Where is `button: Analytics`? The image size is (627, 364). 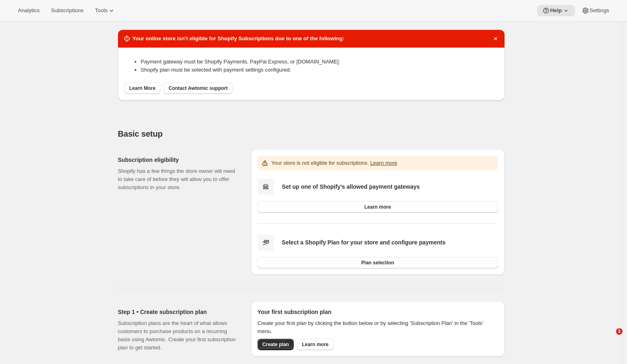 button: Analytics is located at coordinates (28, 10).